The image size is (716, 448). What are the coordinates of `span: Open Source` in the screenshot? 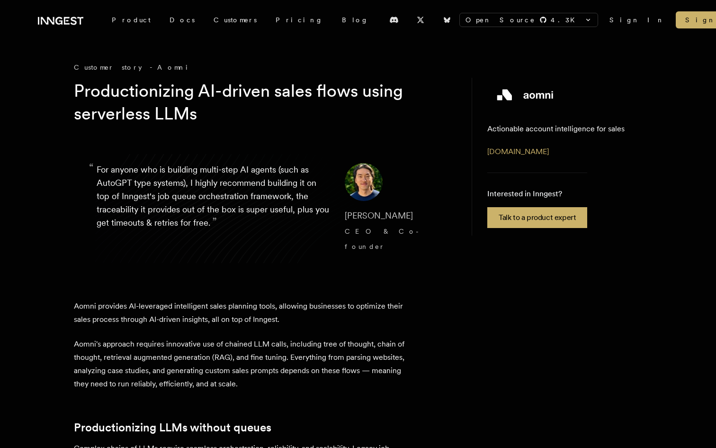 It's located at (501, 20).